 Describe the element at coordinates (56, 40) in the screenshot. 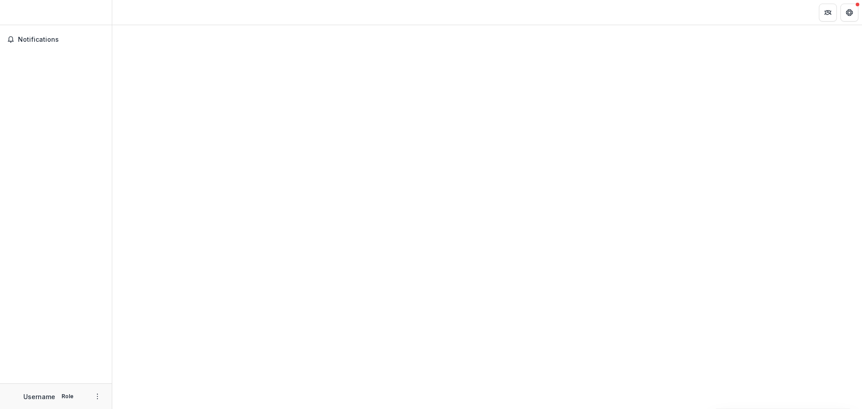

I see `button: Notifications` at that location.